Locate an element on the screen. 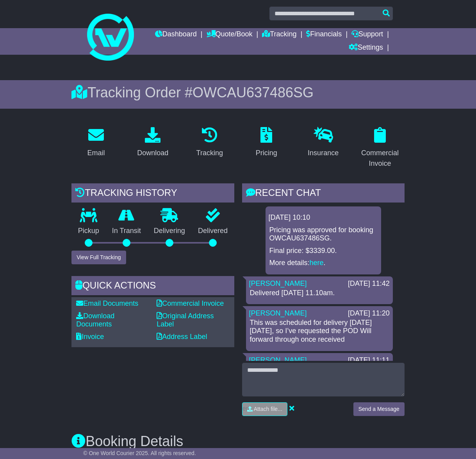 The image size is (476, 459). div: Tracking history is located at coordinates (153, 194).